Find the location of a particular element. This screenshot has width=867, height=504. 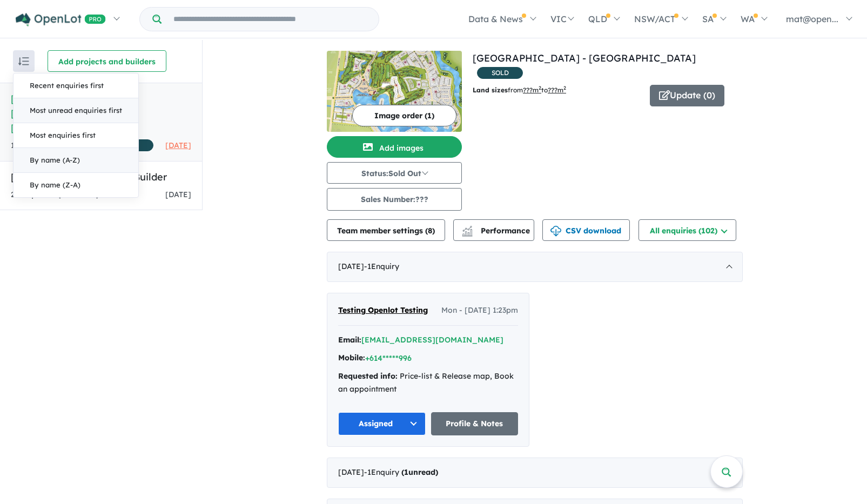

div: 28 Enquir ies is located at coordinates (55, 195).